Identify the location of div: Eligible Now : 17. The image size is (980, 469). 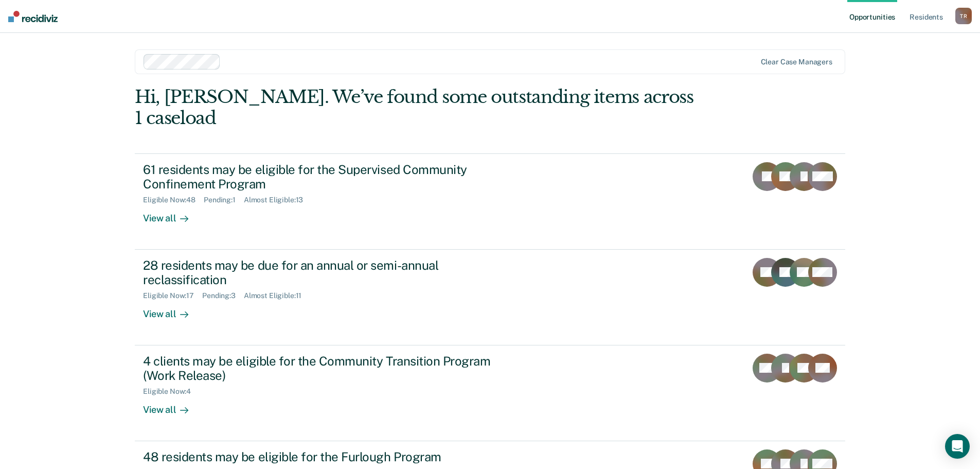
(172, 295).